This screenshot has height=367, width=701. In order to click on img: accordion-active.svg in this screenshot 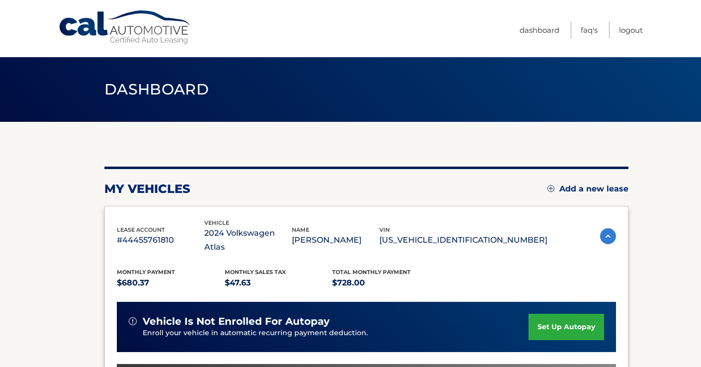, I will do `click(608, 236)`.